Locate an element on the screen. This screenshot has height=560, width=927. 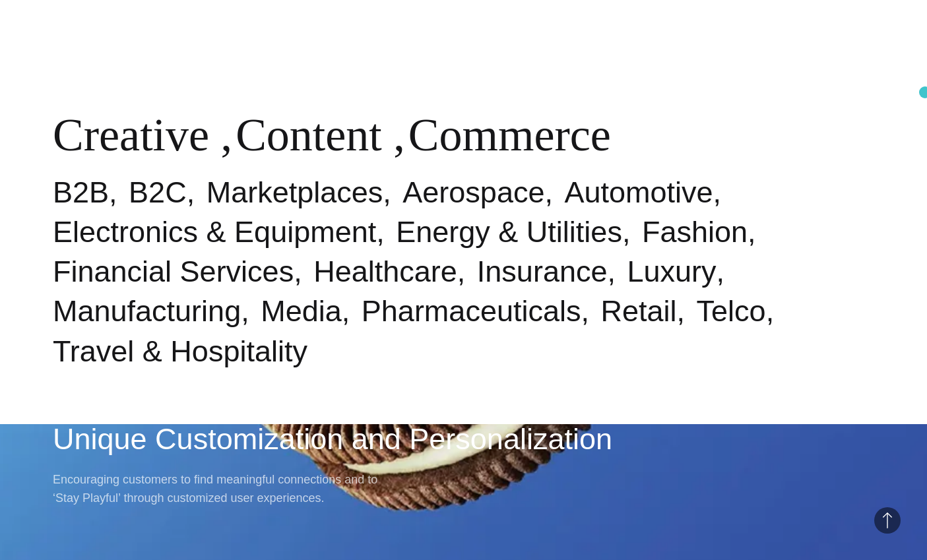
p: Encouraging customers to find meaningful connections and to ‘Stay Playful’ through customized use... is located at coordinates (218, 489).